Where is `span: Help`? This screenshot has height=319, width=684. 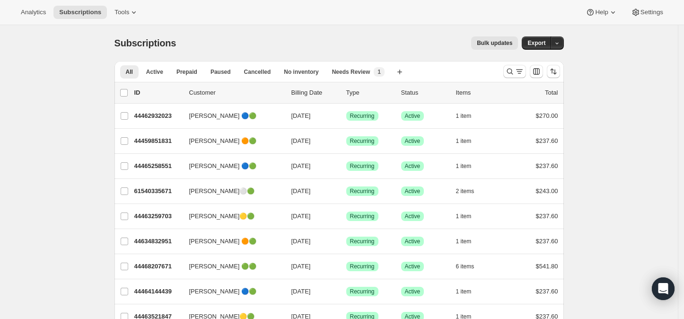
span: Help is located at coordinates (601, 12).